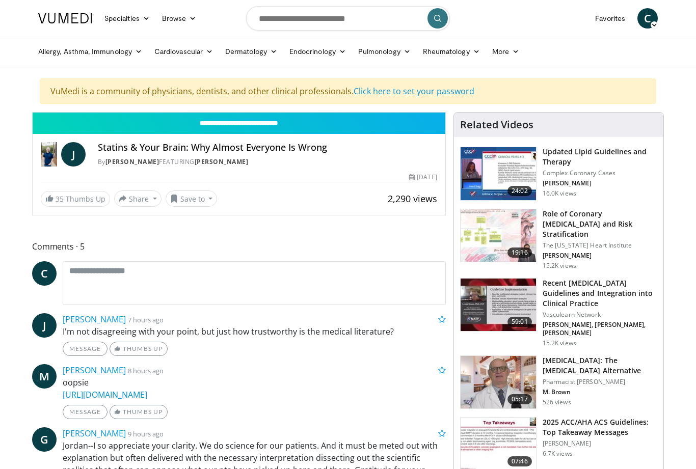 The image size is (696, 469). I want to click on span: 07:46, so click(520, 462).